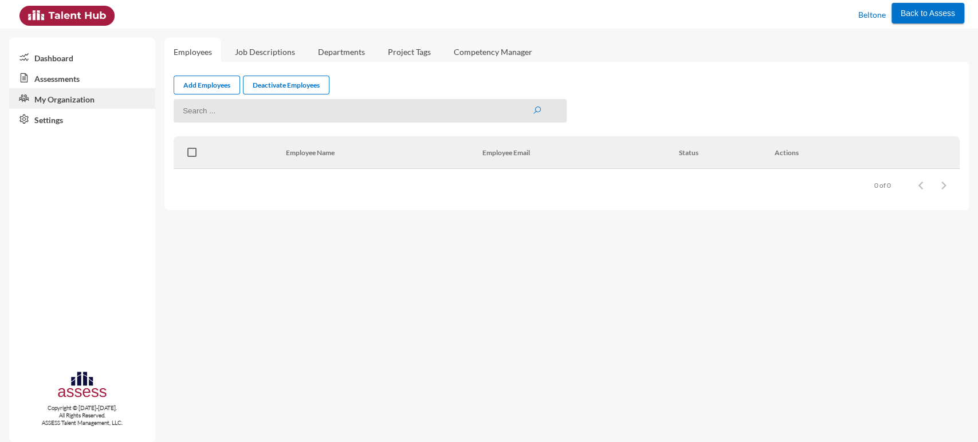 The width and height of the screenshot is (978, 442). I want to click on th: Actions, so click(867, 152).